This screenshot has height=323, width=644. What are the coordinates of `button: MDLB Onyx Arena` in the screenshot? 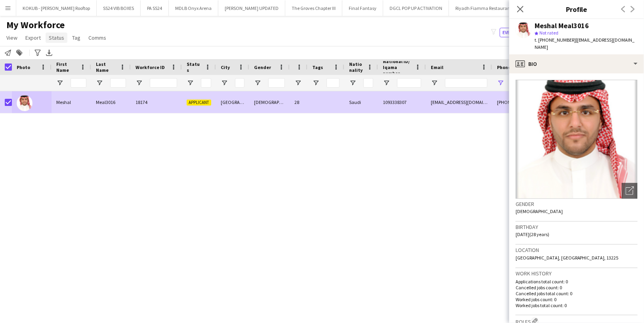 It's located at (193, 8).